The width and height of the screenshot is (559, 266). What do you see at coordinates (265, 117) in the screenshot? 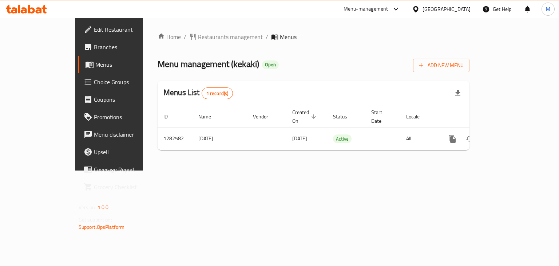
I see `span: Vendor` at bounding box center [265, 117].